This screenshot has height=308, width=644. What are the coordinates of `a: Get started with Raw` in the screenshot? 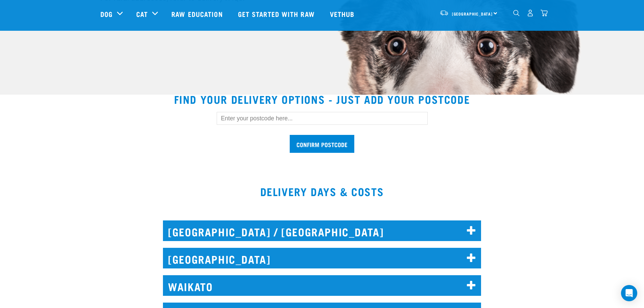 It's located at (277, 14).